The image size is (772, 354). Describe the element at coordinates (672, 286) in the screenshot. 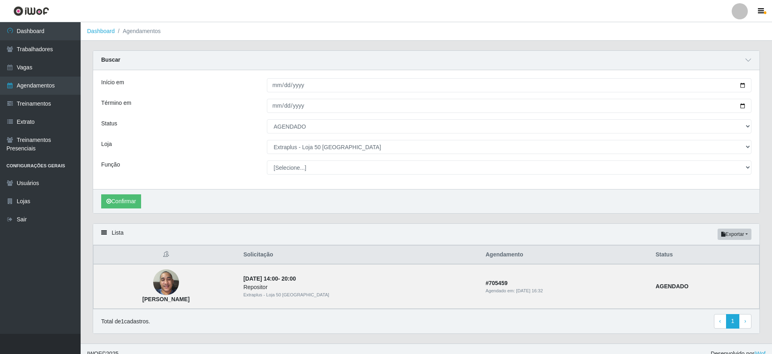

I see `strong: AGENDADO` at that location.